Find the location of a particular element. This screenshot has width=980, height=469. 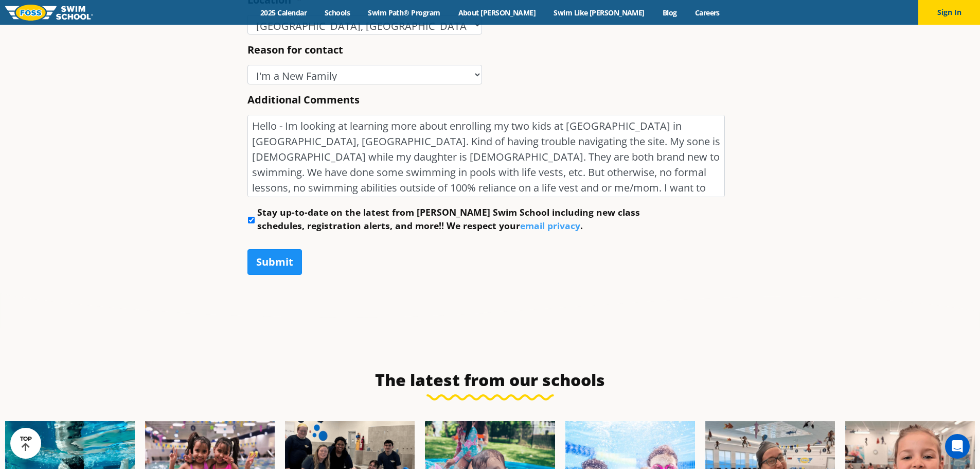

label: Additional Comments is located at coordinates (304, 100).